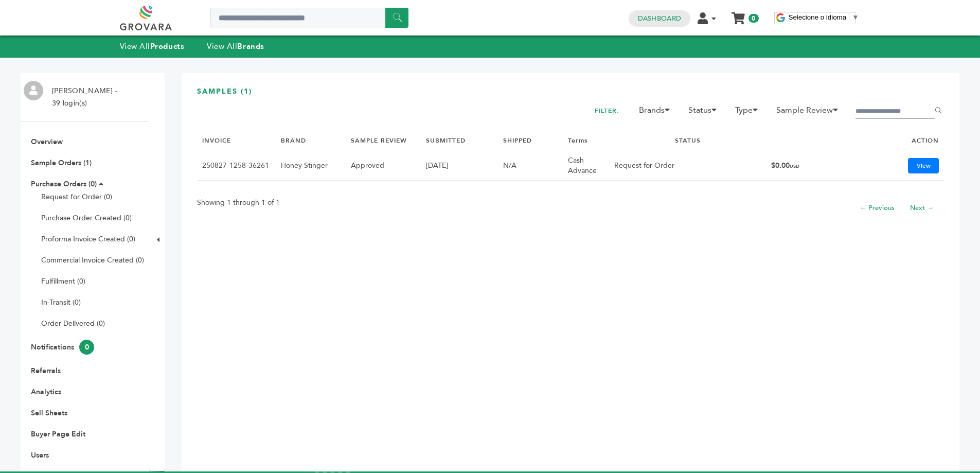 The image size is (980, 473). I want to click on a: Next →, so click(922, 208).